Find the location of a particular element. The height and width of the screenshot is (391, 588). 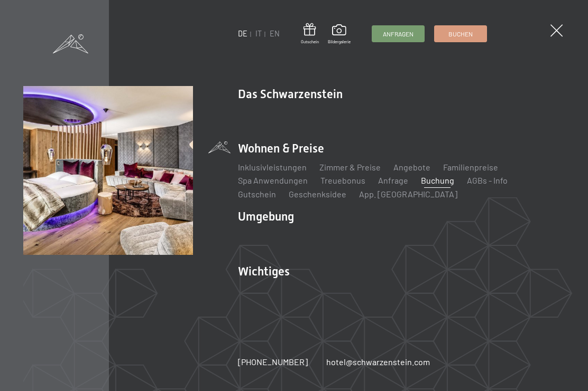

a: Spa Anwendungen is located at coordinates (273, 180).